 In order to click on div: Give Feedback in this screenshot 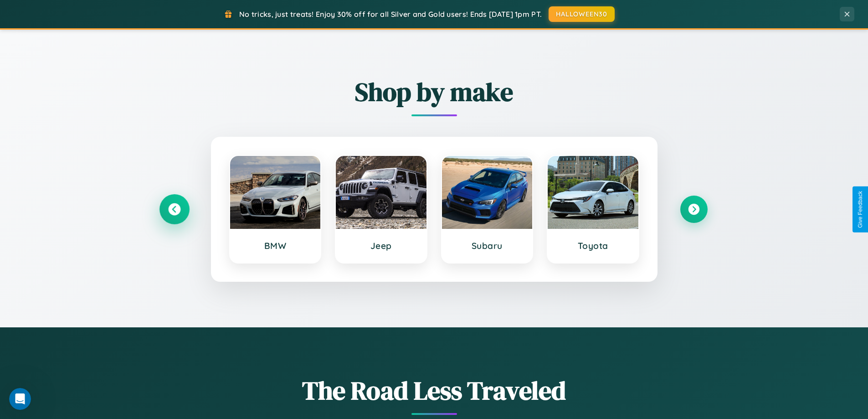, I will do `click(861, 209)`.